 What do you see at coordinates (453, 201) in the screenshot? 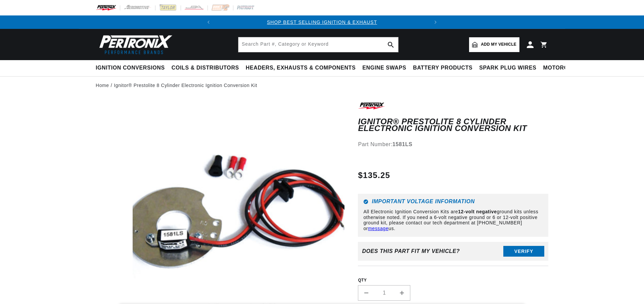
I see `h6: Important Voltage Information` at bounding box center [453, 201].